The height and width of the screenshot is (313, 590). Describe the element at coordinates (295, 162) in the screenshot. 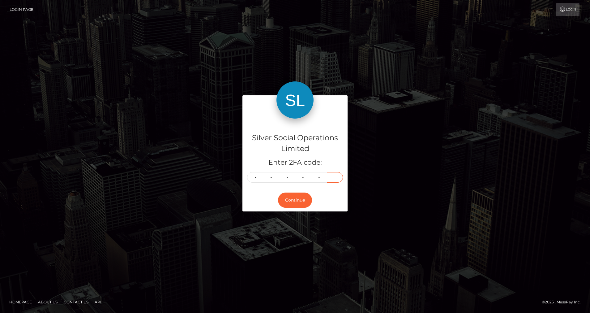

I see `h5: Enter 2FA code:` at that location.